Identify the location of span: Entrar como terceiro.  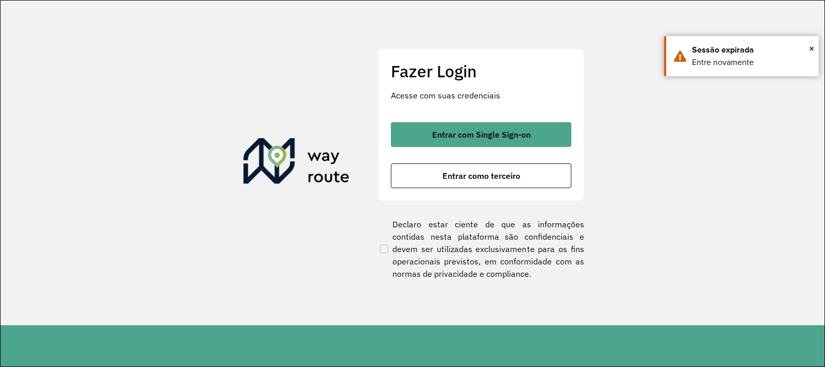
(481, 176).